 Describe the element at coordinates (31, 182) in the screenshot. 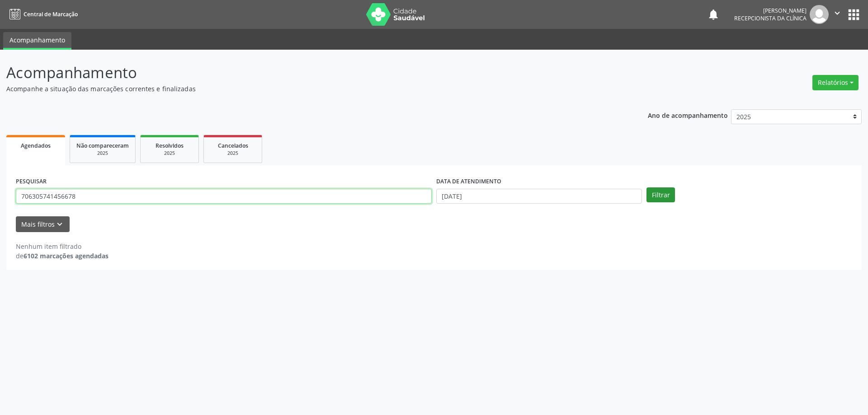

I see `label: PESQUISAR` at that location.